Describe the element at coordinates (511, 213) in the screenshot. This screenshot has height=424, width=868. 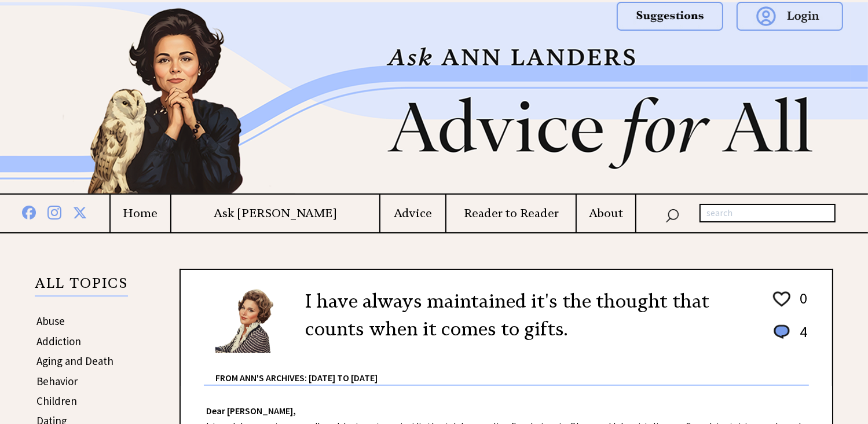
I see `a: Reader to Reader` at that location.